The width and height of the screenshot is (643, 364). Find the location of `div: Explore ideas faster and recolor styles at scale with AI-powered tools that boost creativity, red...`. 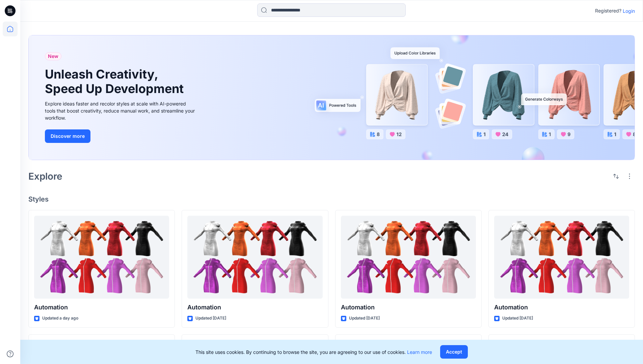

div: Explore ideas faster and recolor styles at scale with AI-powered tools that boost creativity, red... is located at coordinates (121, 110).